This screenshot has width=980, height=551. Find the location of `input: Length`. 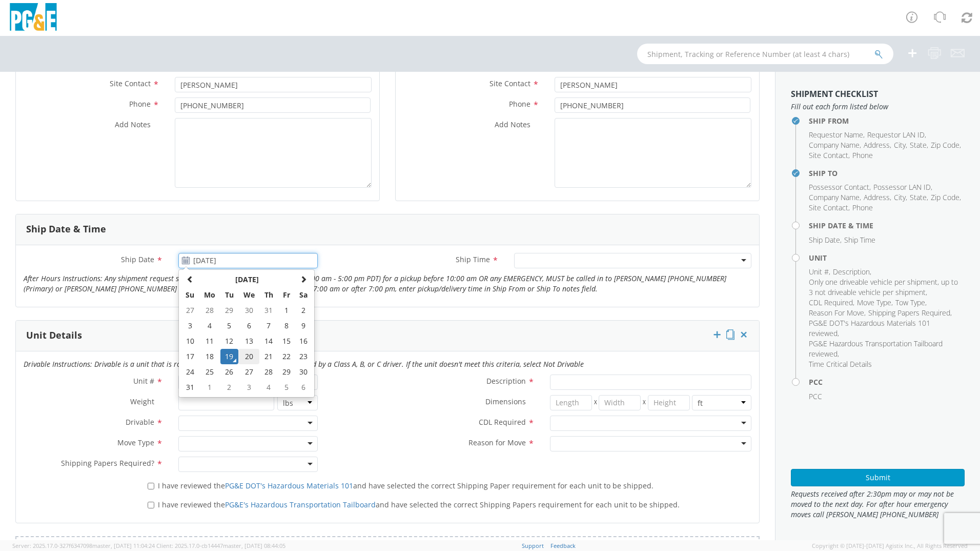

input: Length is located at coordinates (571, 402).